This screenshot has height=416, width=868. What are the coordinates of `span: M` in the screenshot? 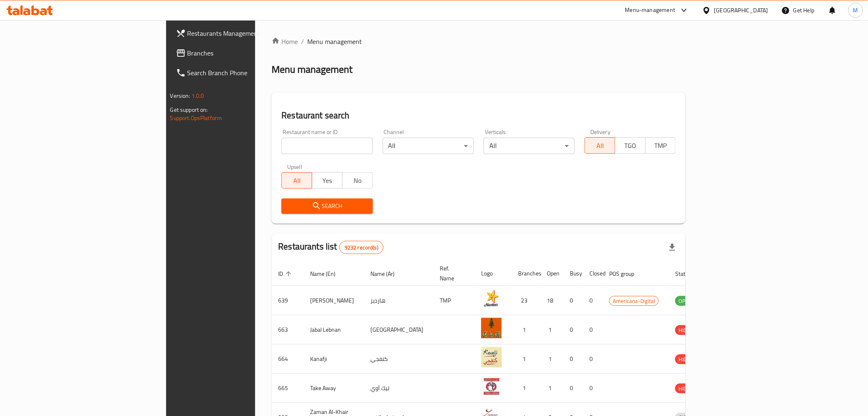 It's located at (856, 10).